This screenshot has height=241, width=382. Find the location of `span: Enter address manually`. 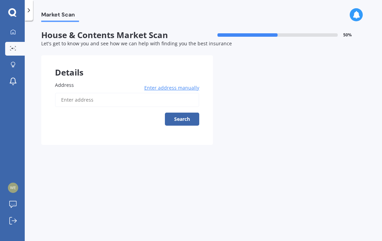

span: Enter address manually is located at coordinates (172, 88).